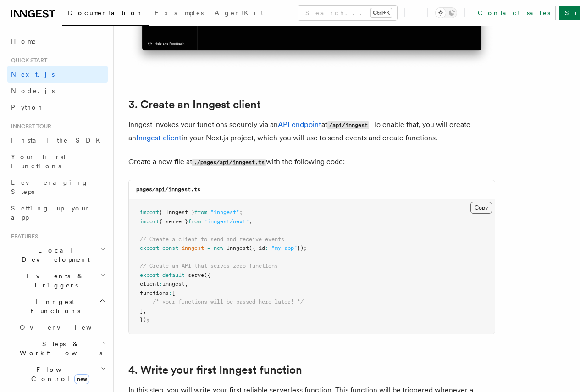  Describe the element at coordinates (237, 248) in the screenshot. I see `span: Inngest` at that location.